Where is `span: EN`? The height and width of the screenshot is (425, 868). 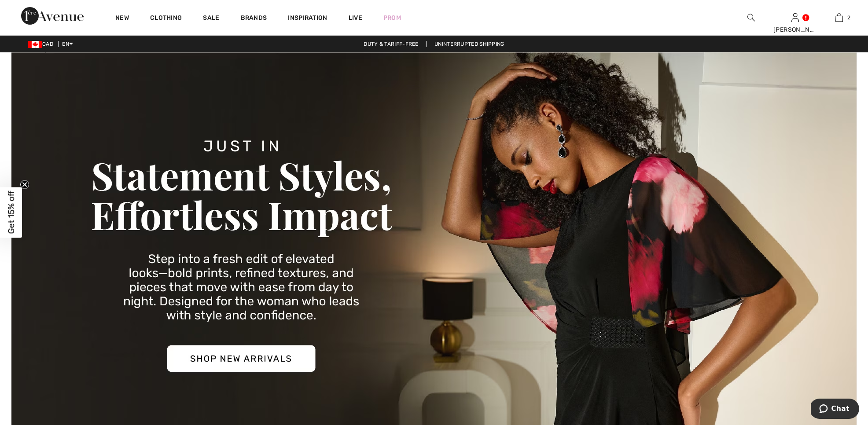
span: EN is located at coordinates (67, 44).